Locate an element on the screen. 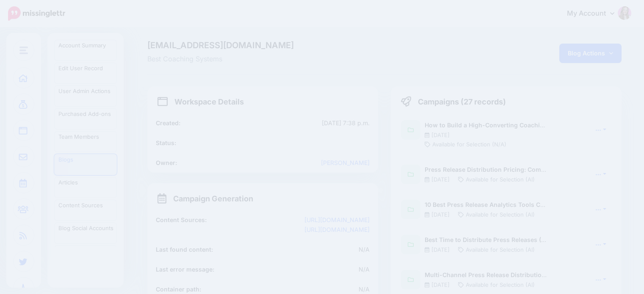  b: How to Build a High-Converting Coaching Funnel: The Ultimate Guide is located at coordinates (527, 125).